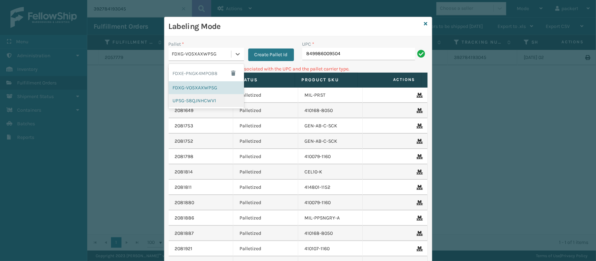 The width and height of the screenshot is (596, 261). What do you see at coordinates (330, 218) in the screenshot?
I see `td: MIL-PPSNGRY-A` at bounding box center [330, 218].